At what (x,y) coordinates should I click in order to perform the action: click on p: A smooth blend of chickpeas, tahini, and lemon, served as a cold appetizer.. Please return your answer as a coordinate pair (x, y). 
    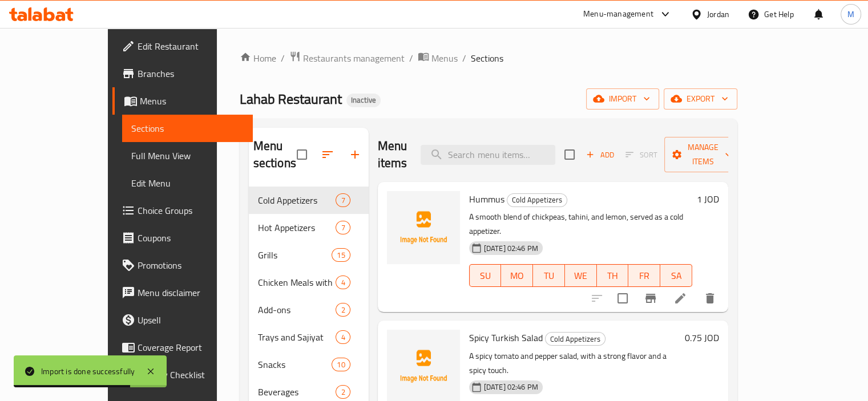
    Looking at the image, I should click on (580, 224).